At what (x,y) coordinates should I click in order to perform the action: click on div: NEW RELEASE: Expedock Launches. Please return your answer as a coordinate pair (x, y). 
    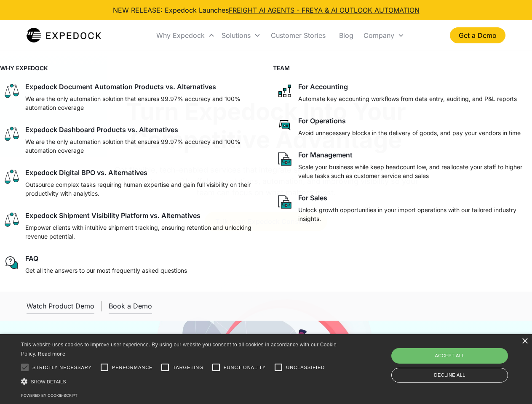
    Looking at the image, I should click on (266, 10).